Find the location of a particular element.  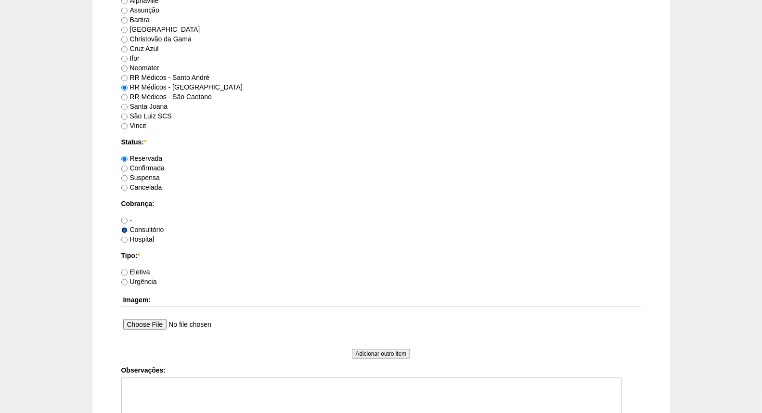

label: Status: is located at coordinates (381, 142).